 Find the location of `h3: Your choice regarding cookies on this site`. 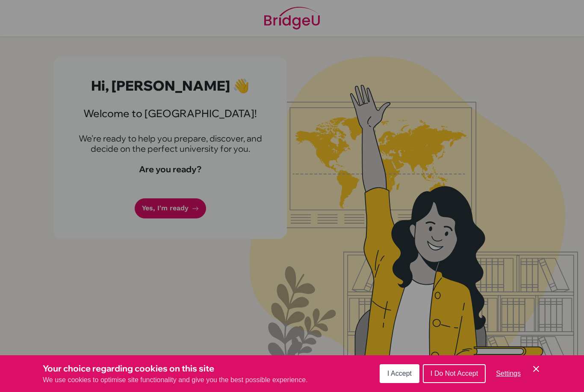

h3: Your choice regarding cookies on this site is located at coordinates (175, 369).